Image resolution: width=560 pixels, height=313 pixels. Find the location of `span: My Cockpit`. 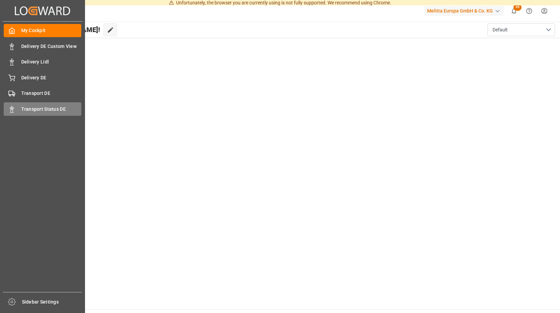

span: My Cockpit is located at coordinates (51, 30).